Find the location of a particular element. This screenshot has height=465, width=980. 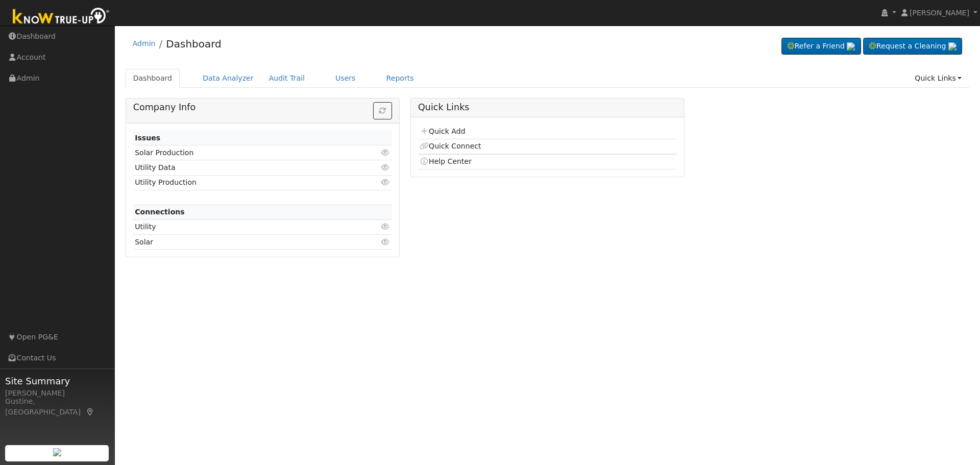

a: Admin is located at coordinates (144, 44).